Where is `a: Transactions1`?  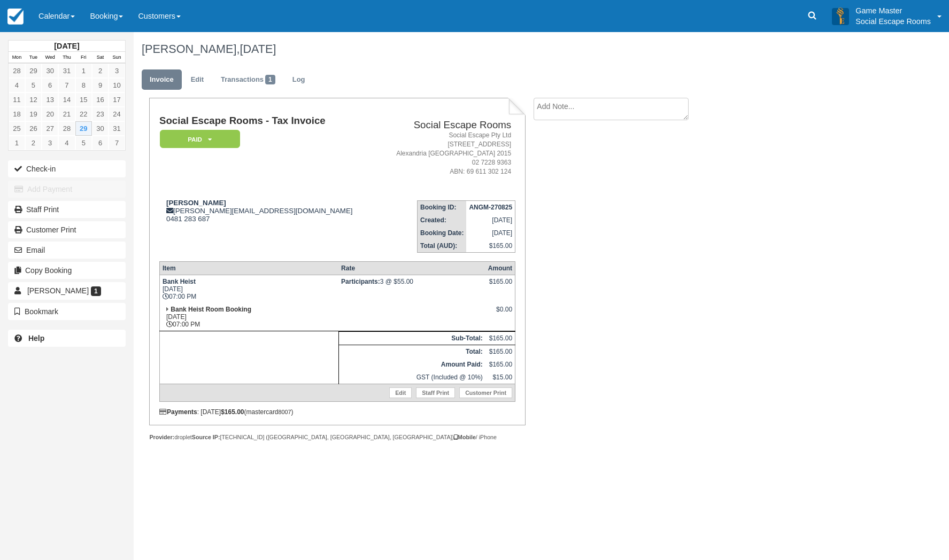
a: Transactions1 is located at coordinates (248, 79).